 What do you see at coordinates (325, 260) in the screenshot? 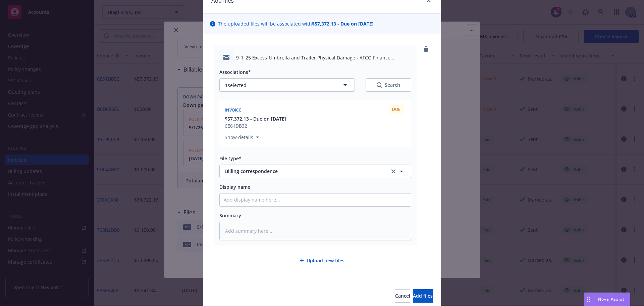
I see `span: Upload new files` at bounding box center [325, 260].